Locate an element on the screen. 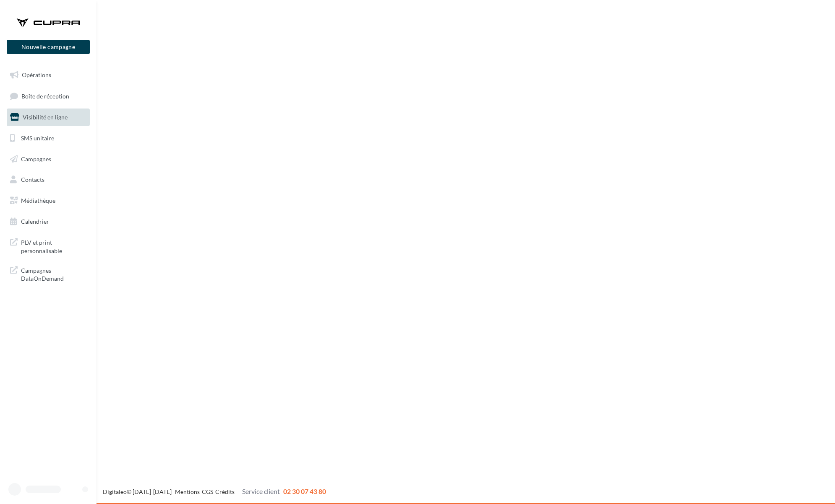 Image resolution: width=835 pixels, height=504 pixels. span: Service client is located at coordinates (261, 491).